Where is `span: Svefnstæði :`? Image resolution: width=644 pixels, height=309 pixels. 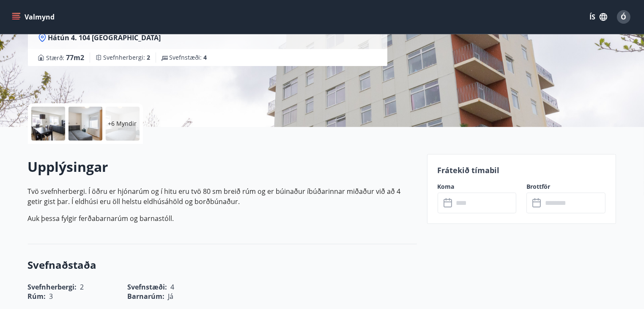
span: Svefnstæði : is located at coordinates (188, 58).